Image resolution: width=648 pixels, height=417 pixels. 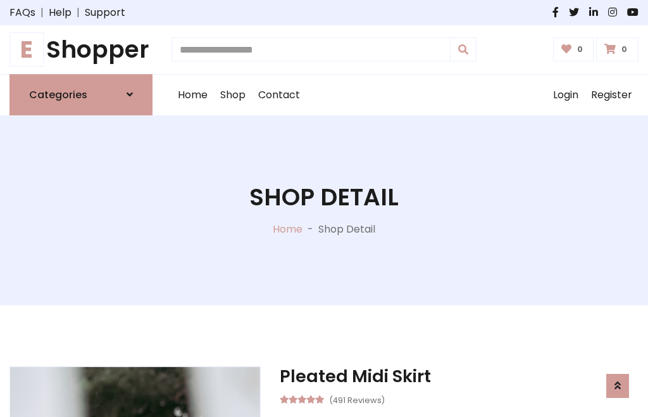 What do you see at coordinates (279, 95) in the screenshot?
I see `a: Contact` at bounding box center [279, 95].